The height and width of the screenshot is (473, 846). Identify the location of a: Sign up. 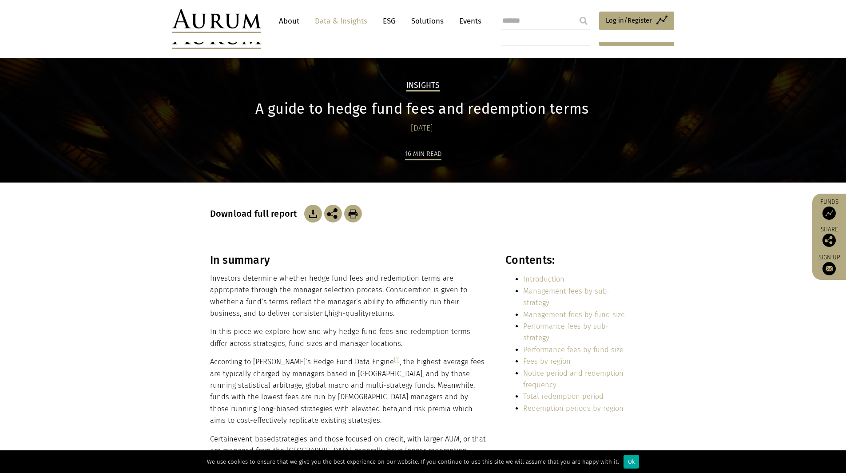
(829, 264).